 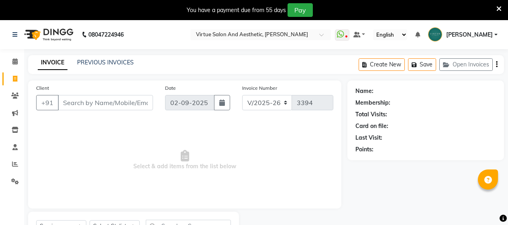 What do you see at coordinates (364, 149) in the screenshot?
I see `div: Points:` at bounding box center [364, 149].